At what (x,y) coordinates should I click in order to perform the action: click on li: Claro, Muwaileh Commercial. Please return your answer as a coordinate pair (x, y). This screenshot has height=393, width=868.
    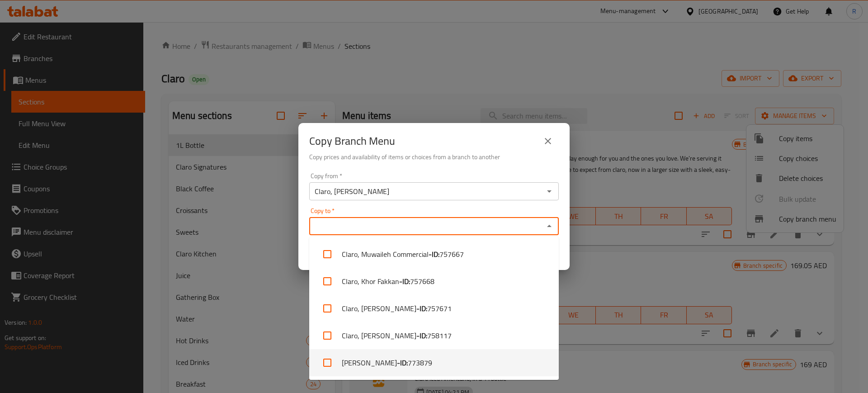
    Looking at the image, I should click on (434, 254).